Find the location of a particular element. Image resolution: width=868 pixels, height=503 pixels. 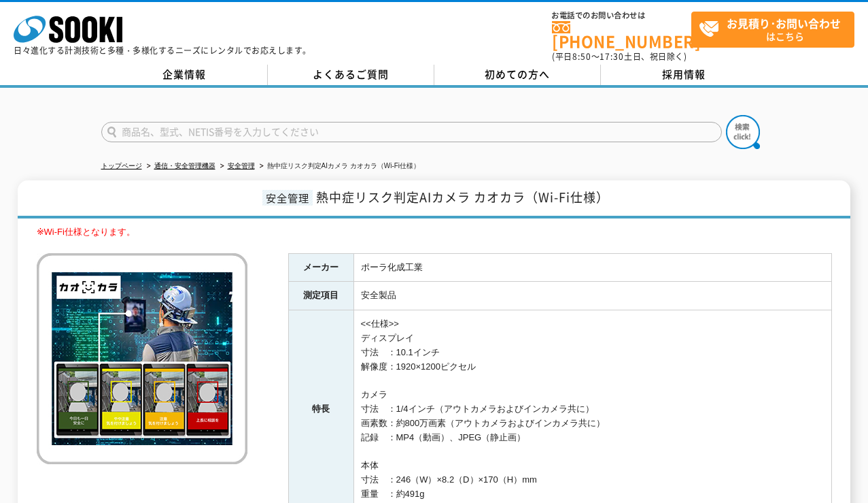

img: 熱中症リスク判定AIカメラ カオカラ（Wi-Fi仕様） is located at coordinates (142, 358).